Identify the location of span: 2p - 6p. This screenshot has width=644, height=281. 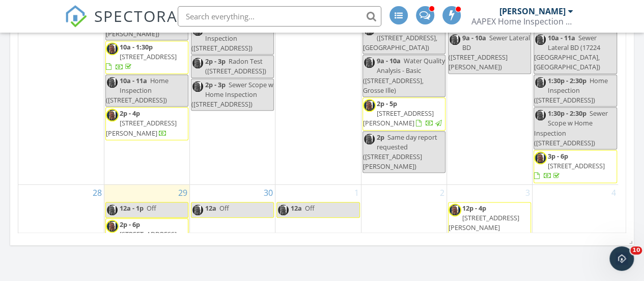
(130, 224).